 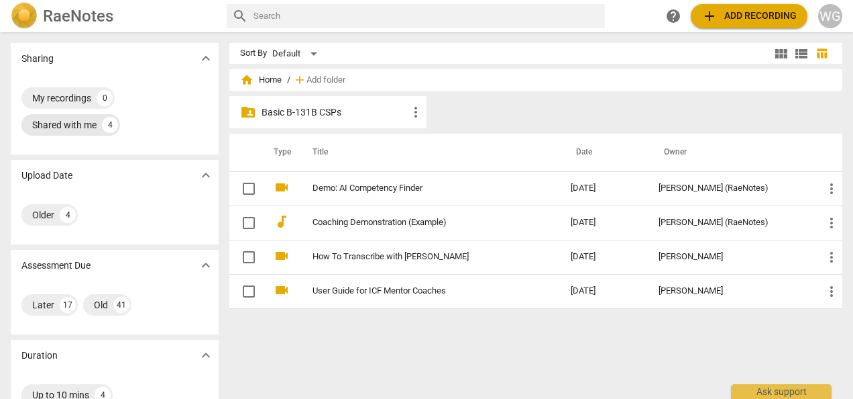 What do you see at coordinates (822, 54) in the screenshot?
I see `button: Table view` at bounding box center [822, 54].